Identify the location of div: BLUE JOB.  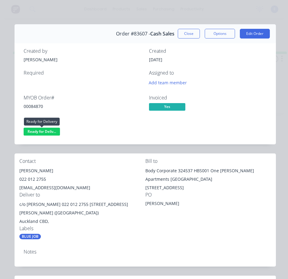
(30, 236).